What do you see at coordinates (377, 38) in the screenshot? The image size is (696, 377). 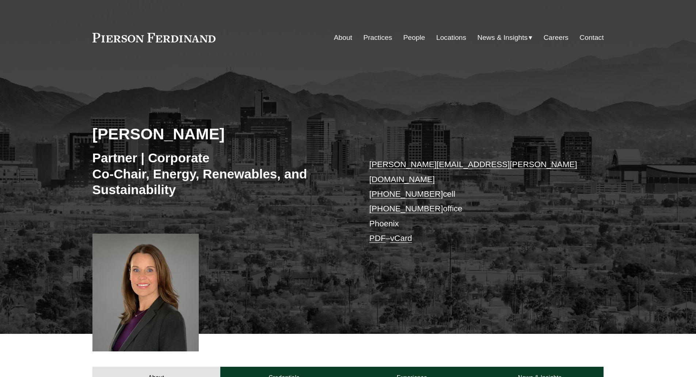 I see `a: Practices` at bounding box center [377, 38].